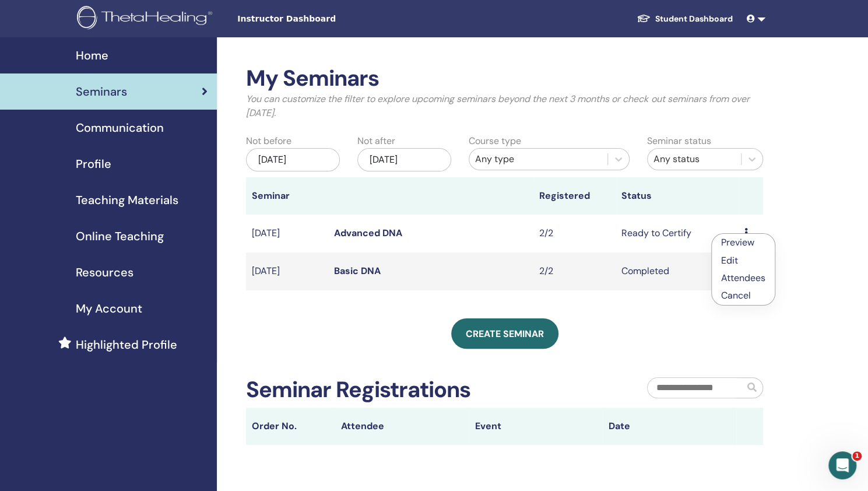  Describe the element at coordinates (119, 128) in the screenshot. I see `span: Communication` at that location.